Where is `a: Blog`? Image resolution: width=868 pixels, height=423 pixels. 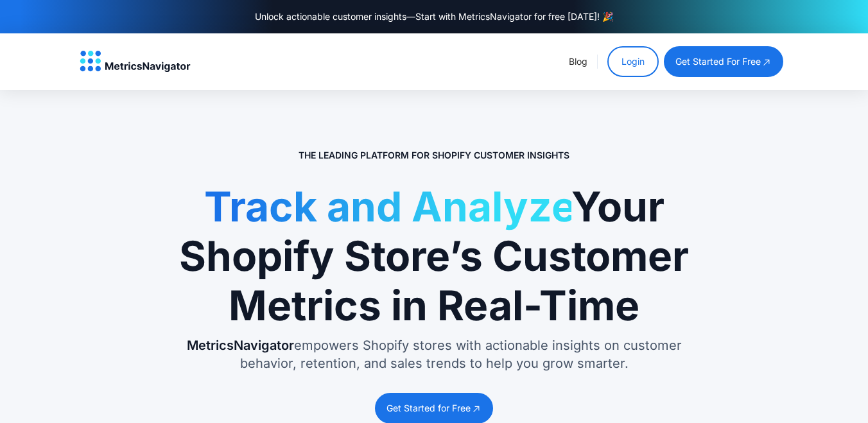 a: Blog is located at coordinates (578, 61).